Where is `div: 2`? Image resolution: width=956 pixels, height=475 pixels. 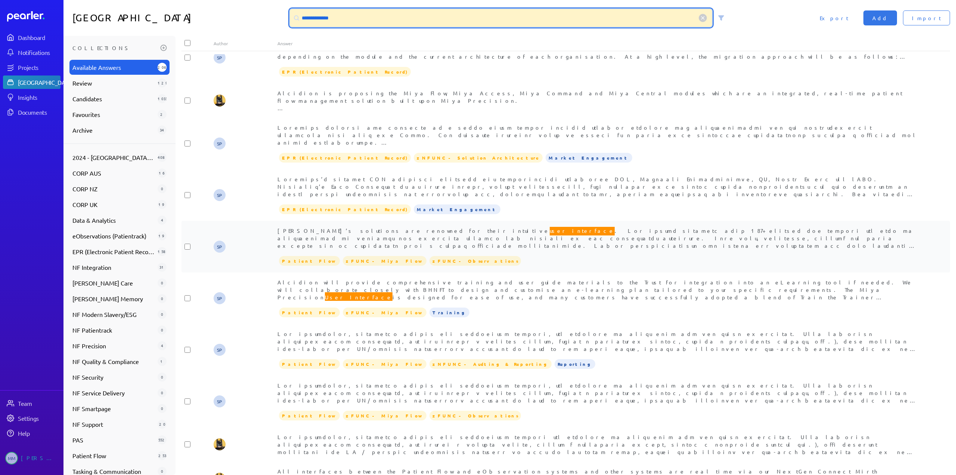
div: 2 is located at coordinates (162, 114).